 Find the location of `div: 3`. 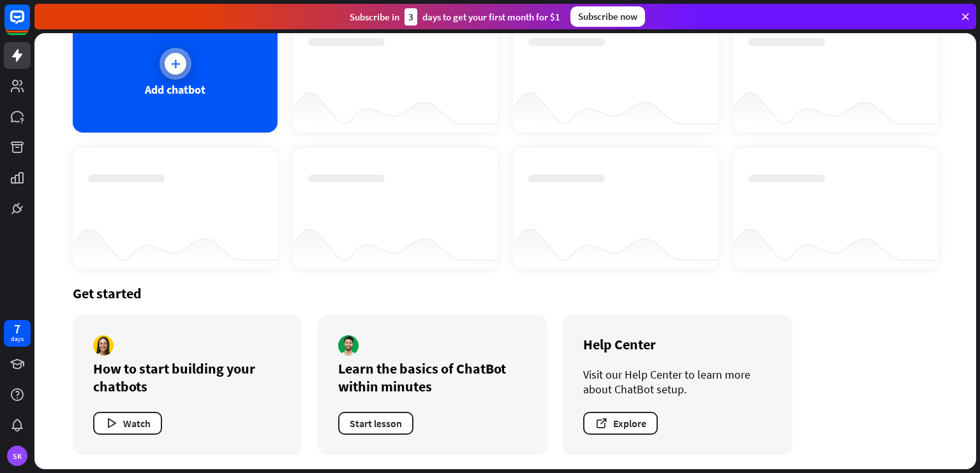

div: 3 is located at coordinates (411, 17).